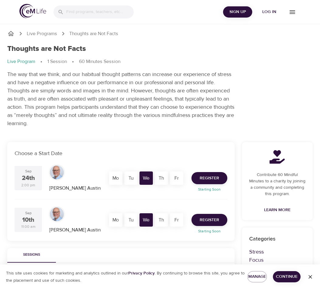  I want to click on img: logo, so click(33, 11).